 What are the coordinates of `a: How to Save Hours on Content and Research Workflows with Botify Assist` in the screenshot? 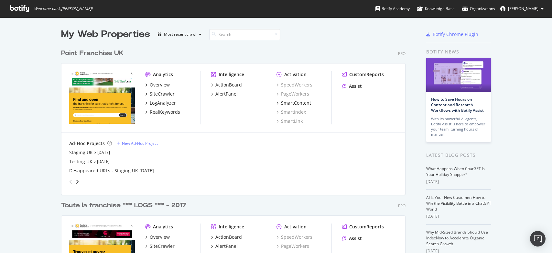 It's located at (457, 104).